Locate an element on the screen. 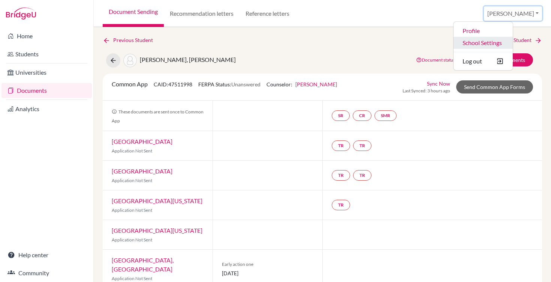 The width and height of the screenshot is (551, 282). a: Profile is located at coordinates (483, 31).